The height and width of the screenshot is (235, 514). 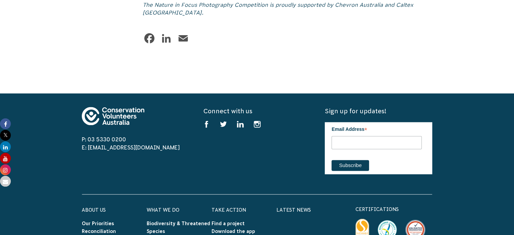 I want to click on a: Reconciliation, so click(x=99, y=231).